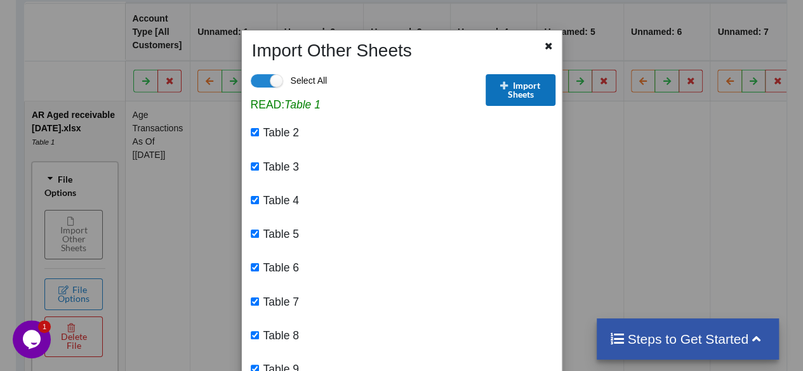 Image resolution: width=803 pixels, height=371 pixels. Describe the element at coordinates (388, 51) in the screenshot. I see `h2: Import Other Sheets` at that location.